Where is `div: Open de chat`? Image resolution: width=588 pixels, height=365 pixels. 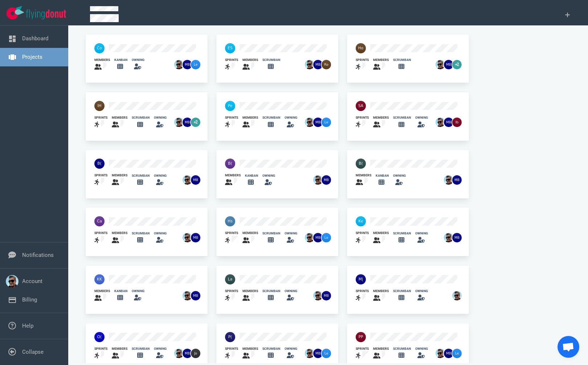 div: Open de chat is located at coordinates (568, 347).